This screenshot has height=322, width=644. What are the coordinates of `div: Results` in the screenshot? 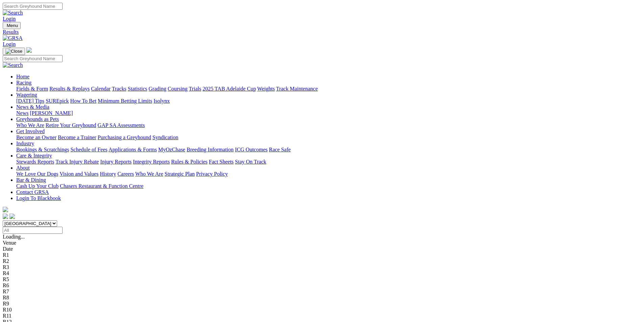 It's located at (322, 32).